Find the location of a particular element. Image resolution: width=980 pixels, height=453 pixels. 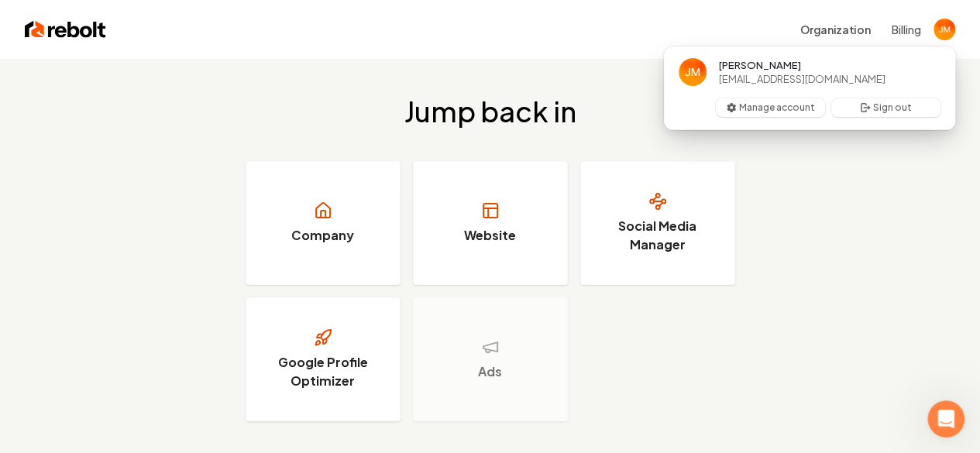

h3: Ads is located at coordinates (489, 372).